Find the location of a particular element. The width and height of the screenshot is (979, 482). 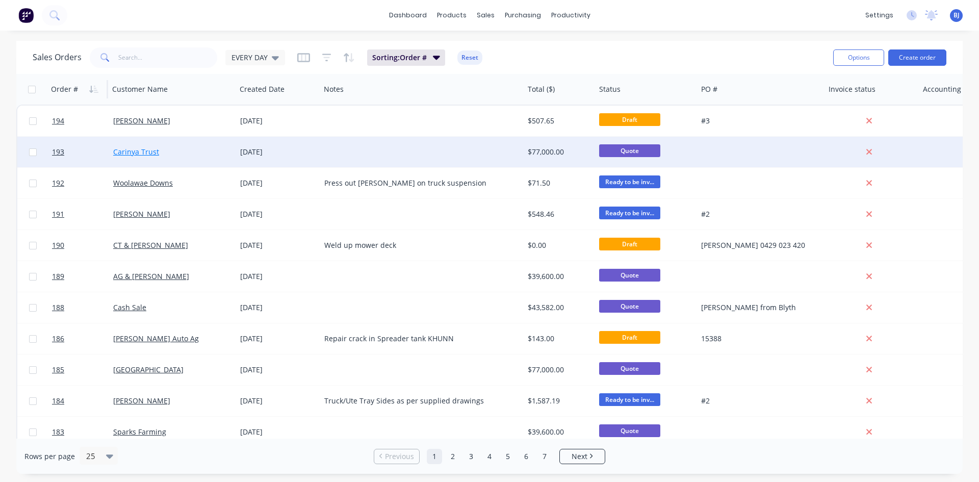

div: $71.50 is located at coordinates (558, 183).